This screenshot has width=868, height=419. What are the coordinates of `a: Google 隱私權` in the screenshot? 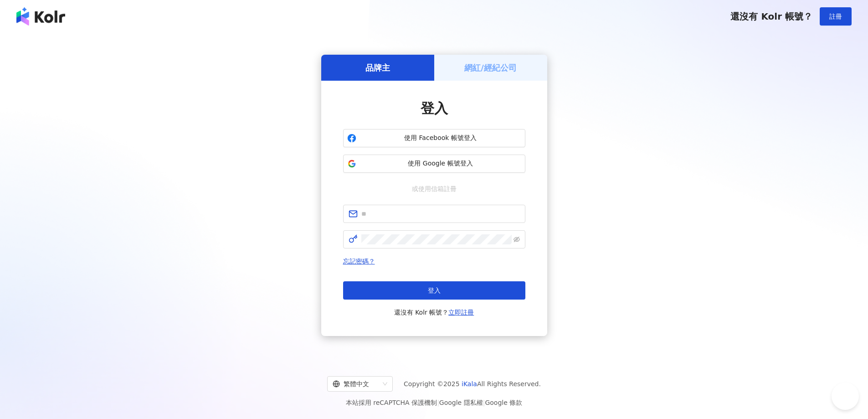 It's located at (461, 402).